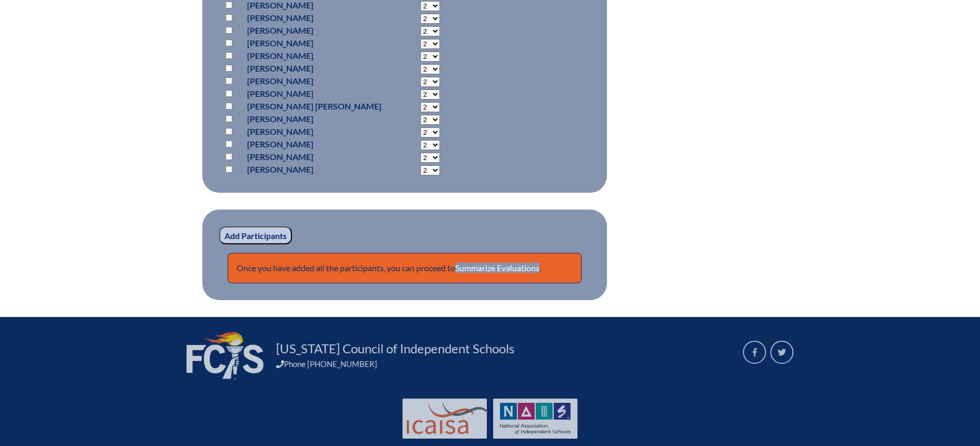 This screenshot has height=446, width=980. What do you see at coordinates (225, 356) in the screenshot?
I see `img: FCIS_logo_white` at bounding box center [225, 356].